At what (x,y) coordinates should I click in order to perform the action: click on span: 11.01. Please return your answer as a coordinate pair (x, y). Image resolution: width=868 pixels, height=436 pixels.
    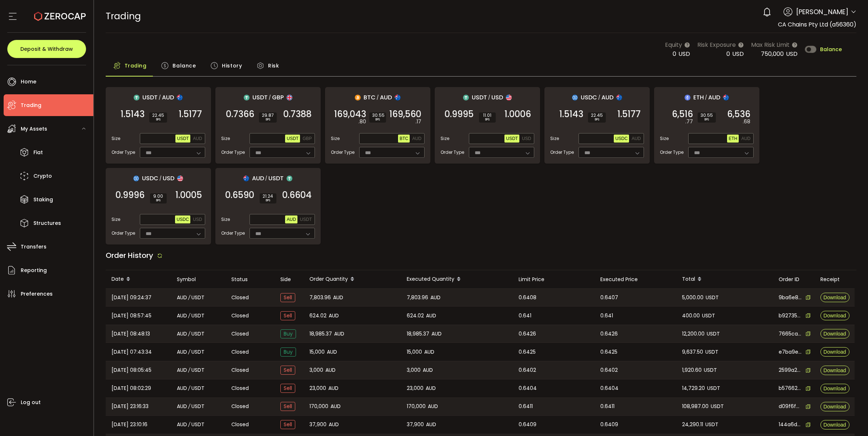
    Looking at the image, I should click on (487, 115).